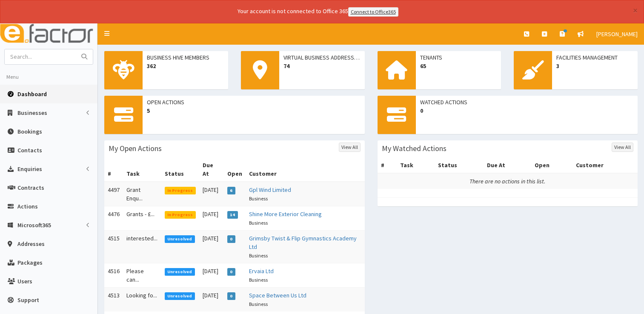 Image resolution: width=644 pixels, height=314 pixels. I want to click on span: 74, so click(322, 66).